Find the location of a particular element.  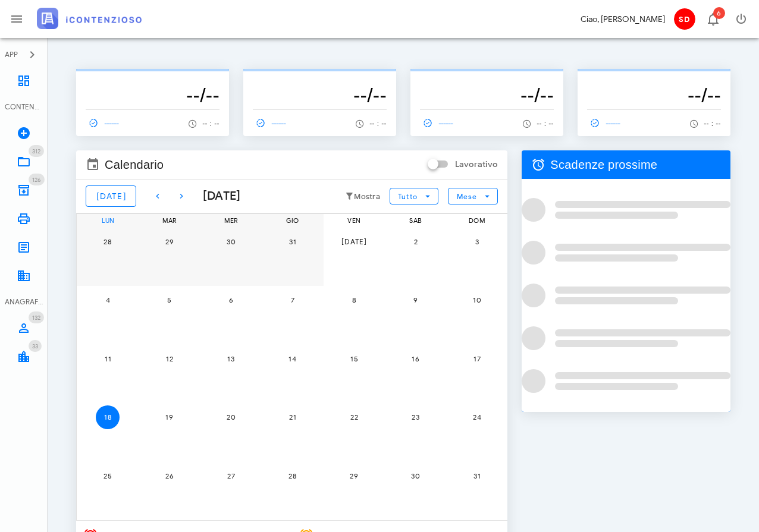

span: 12 is located at coordinates (170, 358).